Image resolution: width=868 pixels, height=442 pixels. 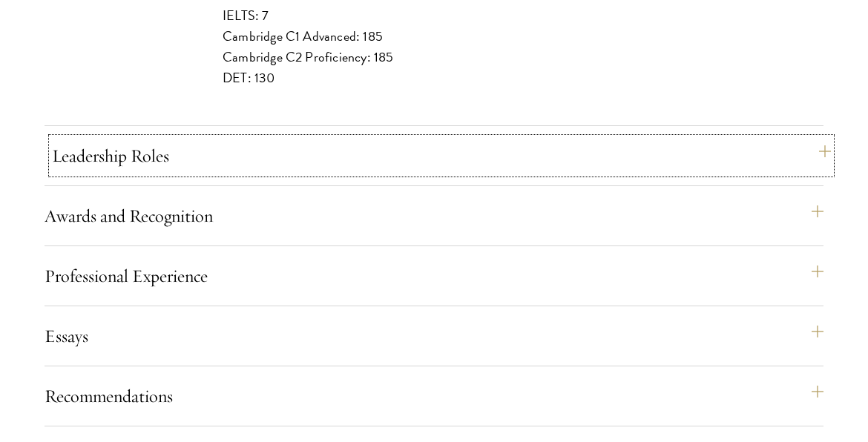 What do you see at coordinates (434, 336) in the screenshot?
I see `button: Essays` at bounding box center [434, 336].